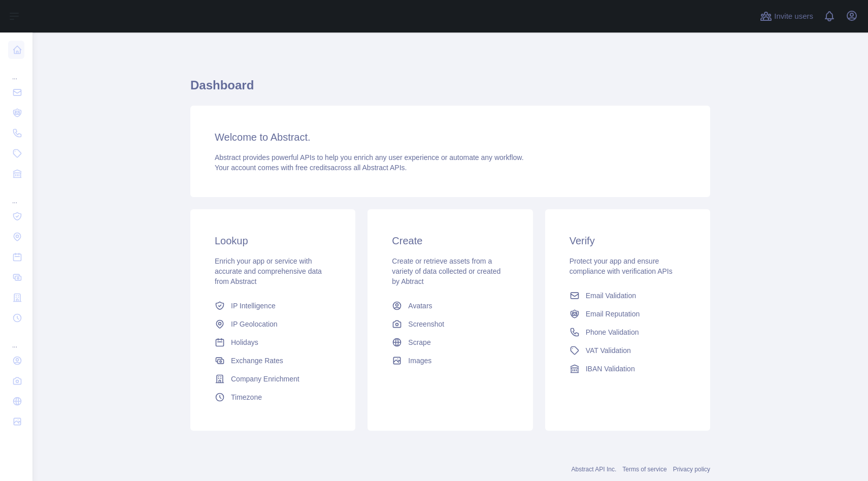 This screenshot has width=868, height=481. I want to click on span: Phone Validation, so click(612, 332).